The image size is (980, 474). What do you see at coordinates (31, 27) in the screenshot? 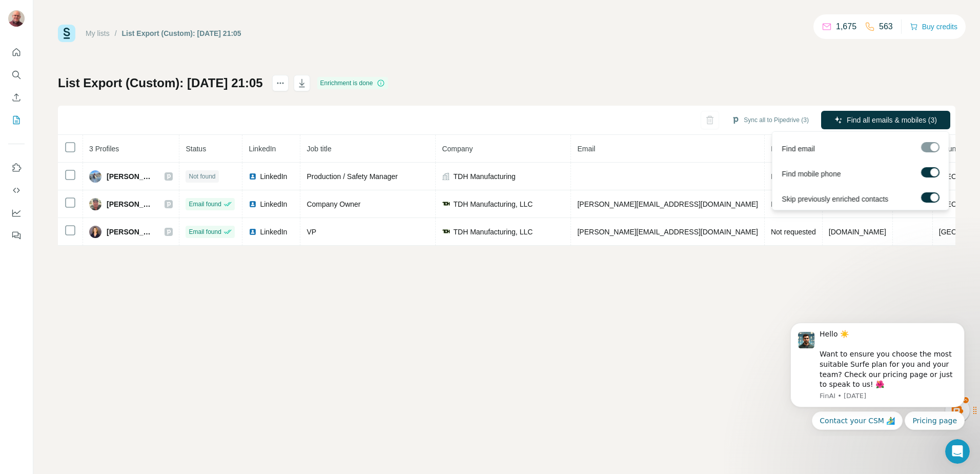
I see `img: Profile image for FinAI` at bounding box center [31, 27].